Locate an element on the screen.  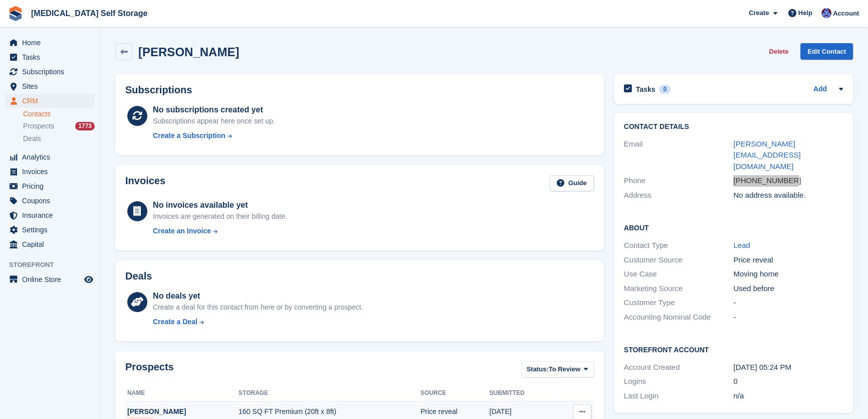
div: Create a deal for this contact from here or by converting a prospect. is located at coordinates (258, 307).